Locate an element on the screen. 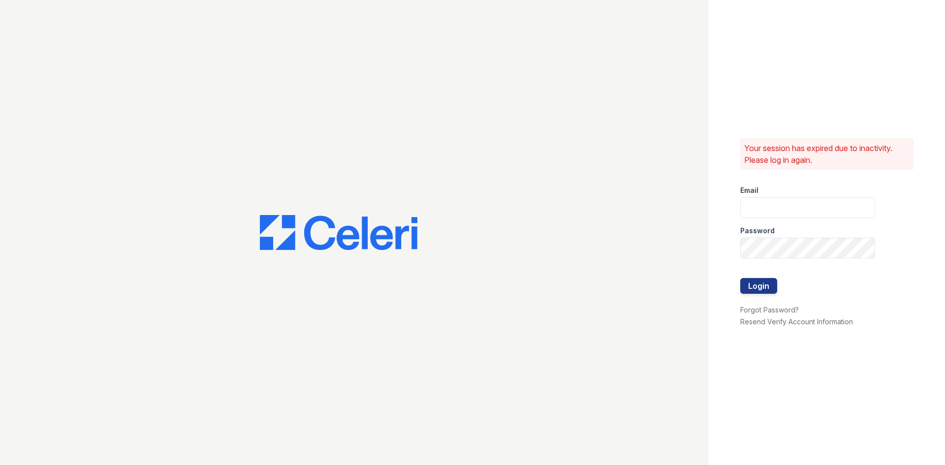 This screenshot has height=465, width=945. p: Your session has expired due to inactivity. Please log in again. is located at coordinates (827, 154).